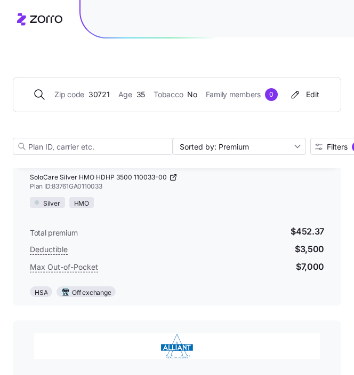 The width and height of the screenshot is (354, 375). What do you see at coordinates (304, 94) in the screenshot?
I see `button: Edit` at bounding box center [304, 94].